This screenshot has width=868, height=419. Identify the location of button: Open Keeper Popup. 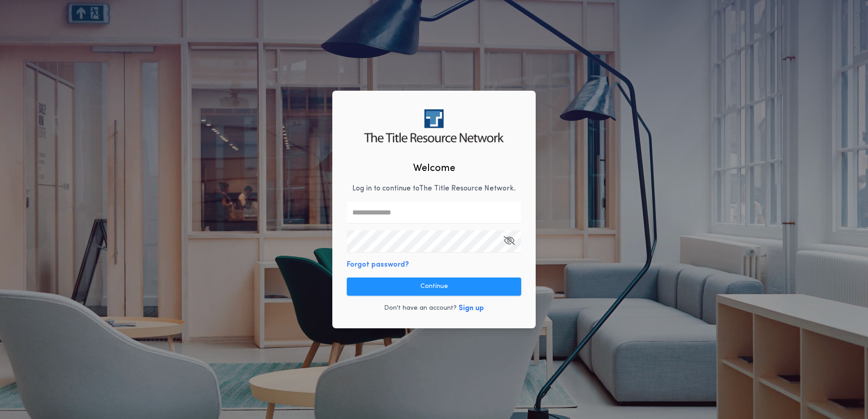
(509, 241).